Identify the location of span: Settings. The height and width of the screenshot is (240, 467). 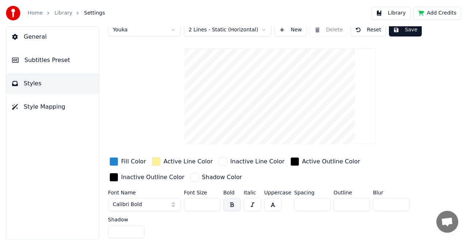
(94, 13).